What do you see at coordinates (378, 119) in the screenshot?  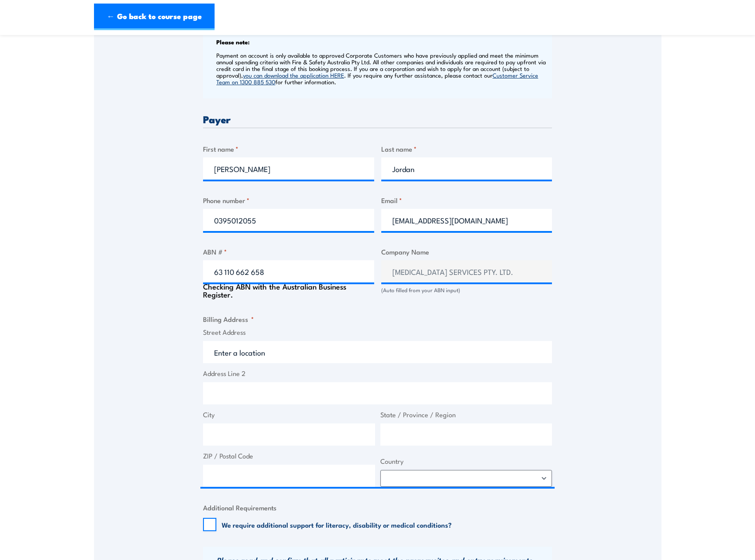 I see `h3: Payer` at bounding box center [378, 119].